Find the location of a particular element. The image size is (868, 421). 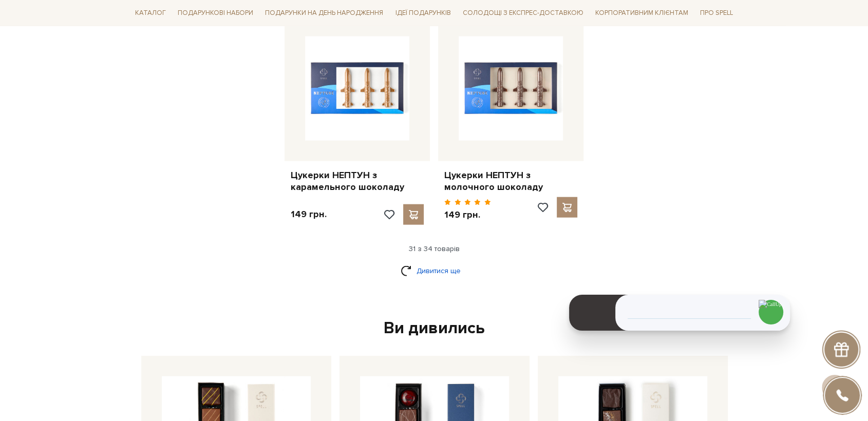

span: Подарункові набори is located at coordinates (215, 13).